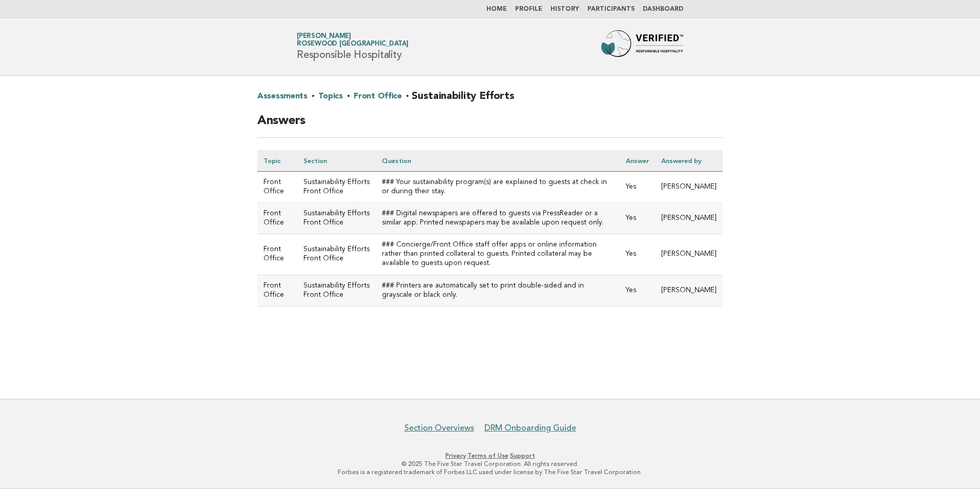  What do you see at coordinates (490, 125) in the screenshot?
I see `h2: Answers` at bounding box center [490, 125].